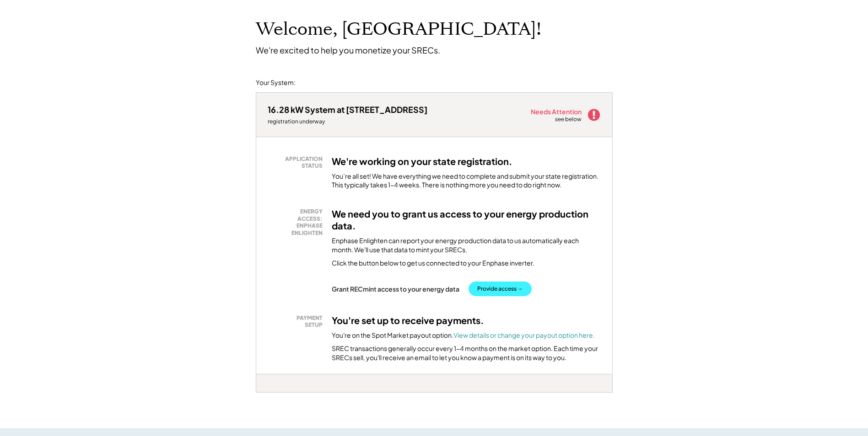 This screenshot has height=436, width=868. What do you see at coordinates (524, 335) in the screenshot?
I see `font: View details or change your payout option here.` at bounding box center [524, 335].